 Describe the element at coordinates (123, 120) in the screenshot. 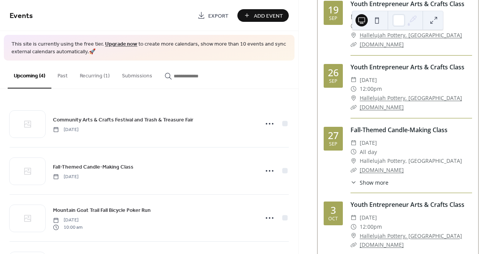

I see `a: Community Arts & Crafts Festival and Trash & Treasure Fair` at that location.